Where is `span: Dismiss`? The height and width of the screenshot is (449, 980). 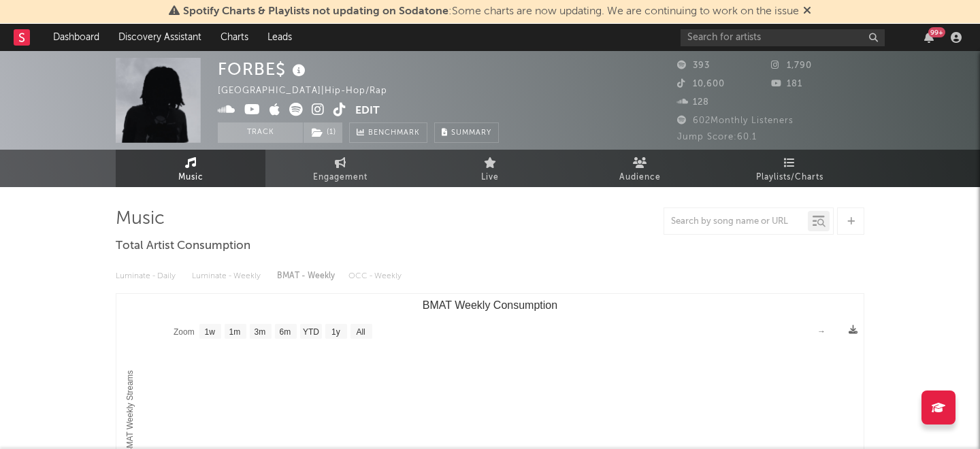
span: Dismiss is located at coordinates (807, 11).